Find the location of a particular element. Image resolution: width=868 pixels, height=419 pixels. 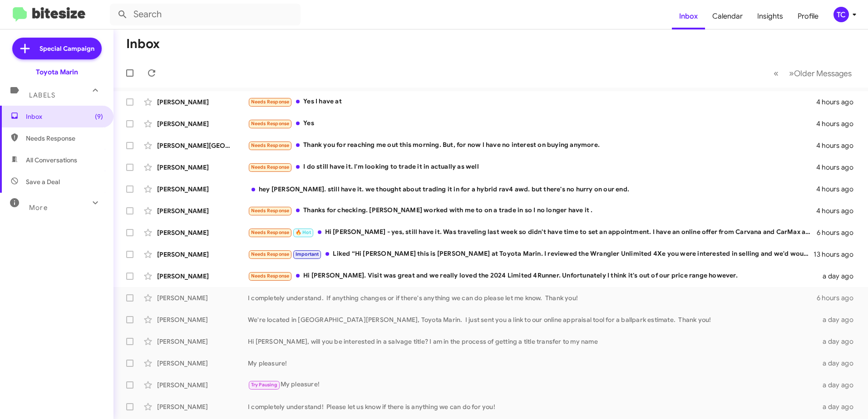

button: Next is located at coordinates (820, 73).